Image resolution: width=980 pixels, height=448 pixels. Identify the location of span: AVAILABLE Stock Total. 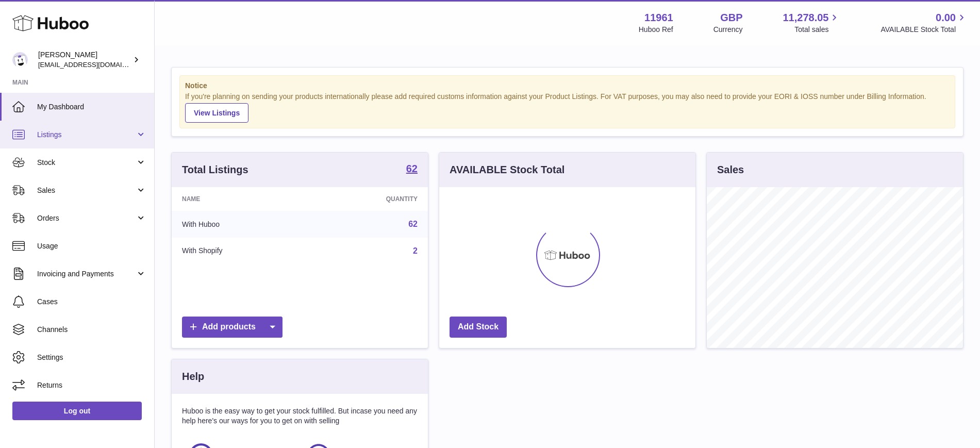
(924, 30).